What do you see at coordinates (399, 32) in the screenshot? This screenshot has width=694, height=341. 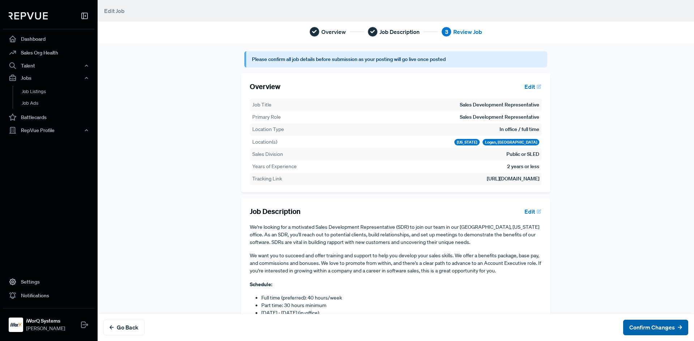 I see `span: Job Description` at bounding box center [399, 32].